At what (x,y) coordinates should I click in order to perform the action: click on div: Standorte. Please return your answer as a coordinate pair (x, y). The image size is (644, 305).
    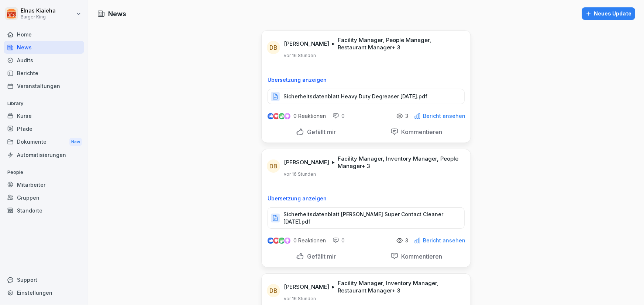
    Looking at the image, I should click on (44, 211).